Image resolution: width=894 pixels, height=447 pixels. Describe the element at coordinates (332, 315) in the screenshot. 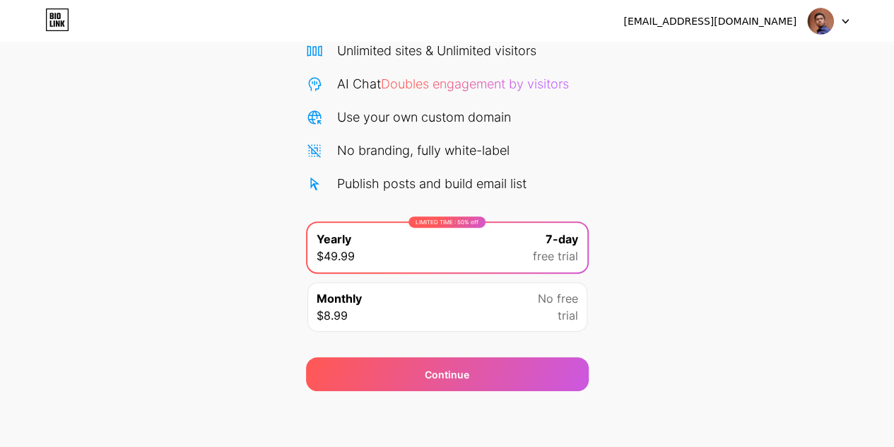

I see `span: $8.99` at that location.